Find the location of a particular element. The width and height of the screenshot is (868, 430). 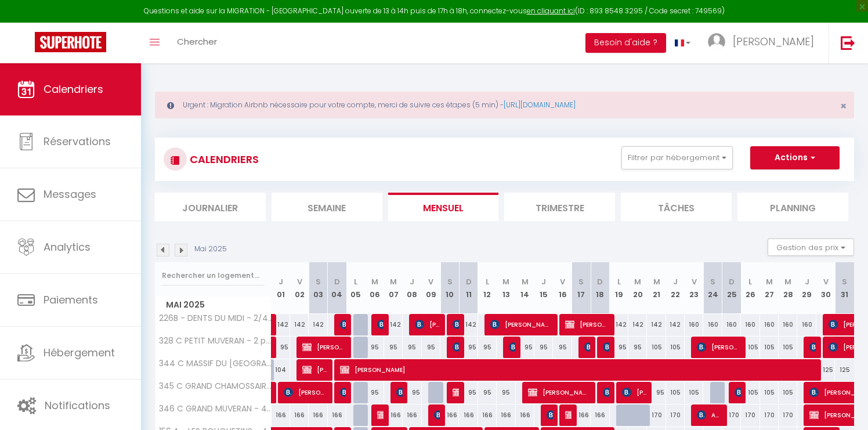

span: Notifications is located at coordinates (77, 405).